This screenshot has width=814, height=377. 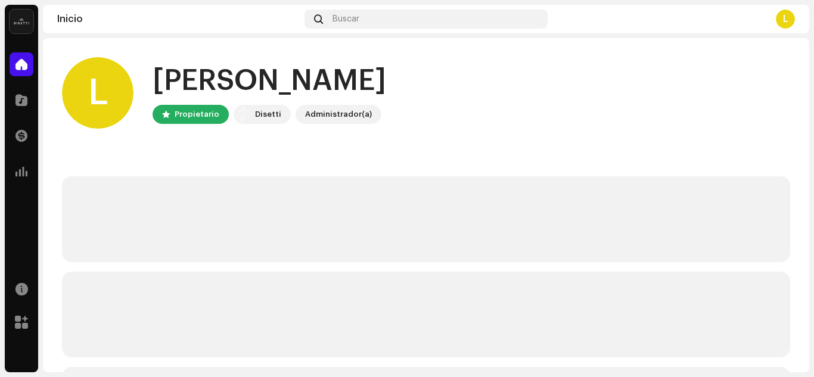 What do you see at coordinates (339, 114) in the screenshot?
I see `div: Administrador(a)` at bounding box center [339, 114].